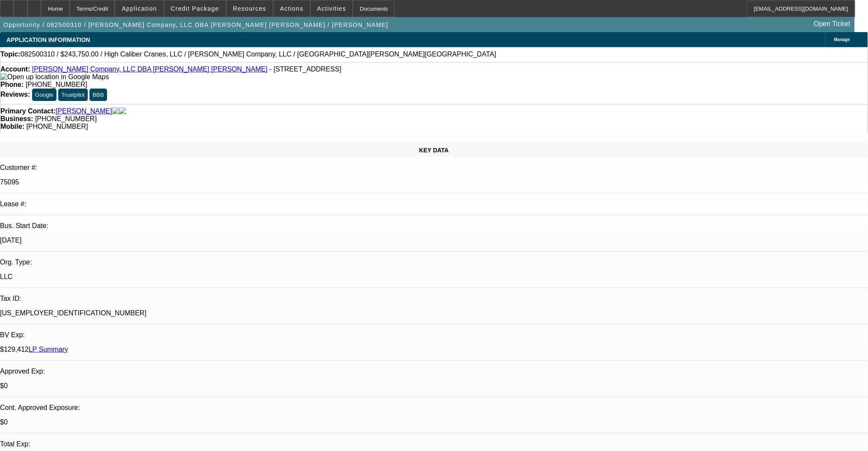 This screenshot has width=868, height=451. I want to click on button: Resources, so click(250, 9).